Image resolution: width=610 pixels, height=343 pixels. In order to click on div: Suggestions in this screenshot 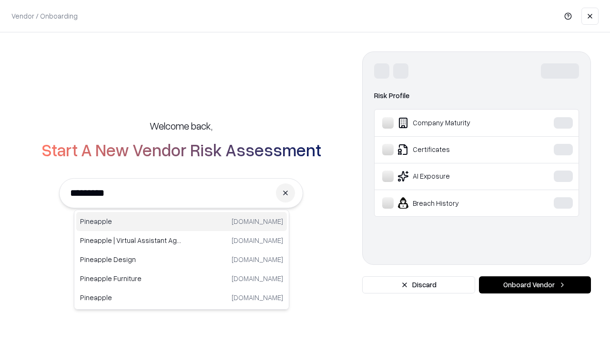, I will do `click(182, 260)`.